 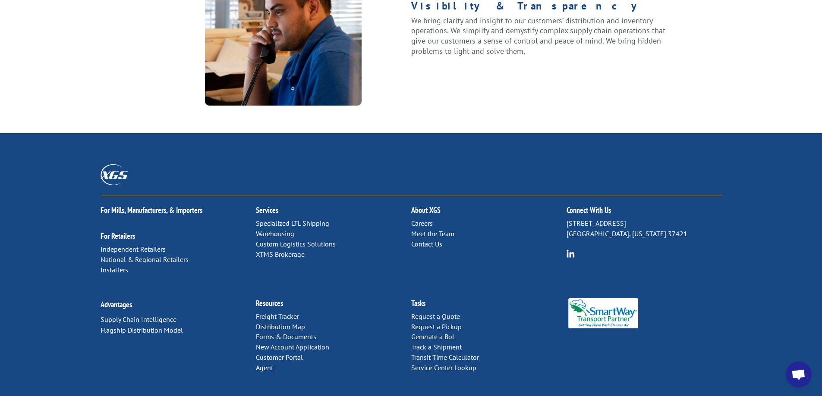 I want to click on a: Customer Portal, so click(x=279, y=358).